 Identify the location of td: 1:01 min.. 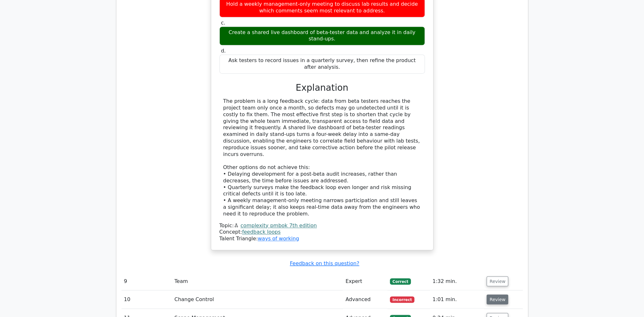
(457, 299).